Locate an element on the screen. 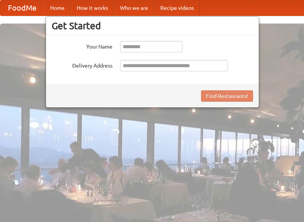  a: Home is located at coordinates (57, 8).